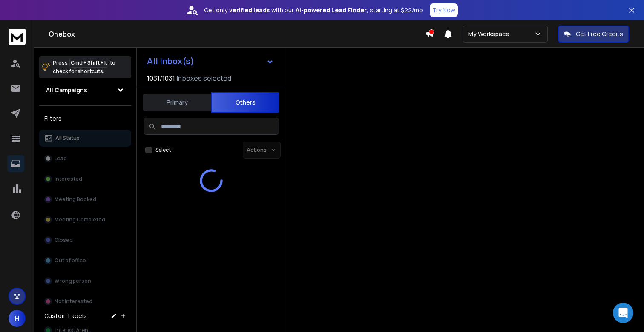 The width and height of the screenshot is (644, 332). Describe the element at coordinates (599, 34) in the screenshot. I see `p: Get Free Credits` at that location.